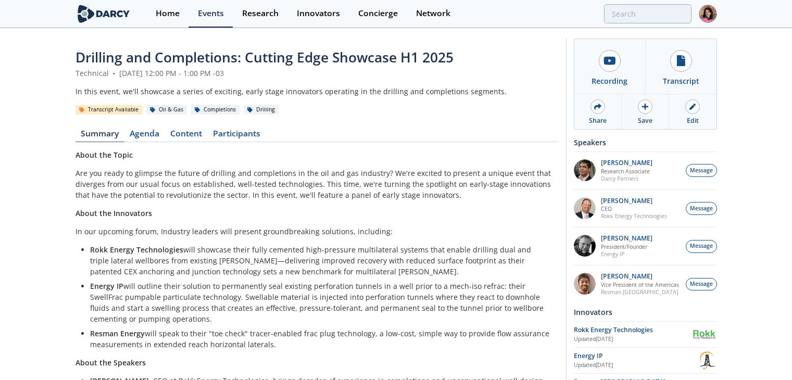 The width and height of the screenshot is (792, 380). What do you see at coordinates (584, 284) in the screenshot?
I see `img: e708fdee-9612-47b5-abde-16f2ee553c95` at bounding box center [584, 284].